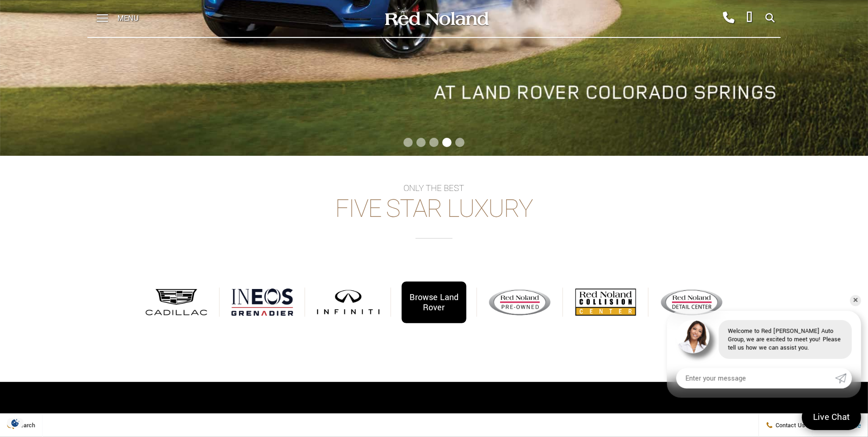 The image size is (868, 437). What do you see at coordinates (832, 417) in the screenshot?
I see `a: Live Chat` at bounding box center [832, 417].